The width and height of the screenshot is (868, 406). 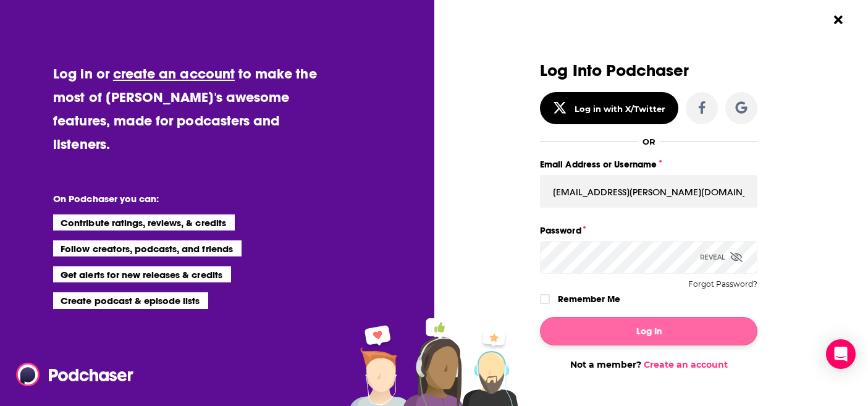 What do you see at coordinates (589, 299) in the screenshot?
I see `label: Remember Me` at bounding box center [589, 299].